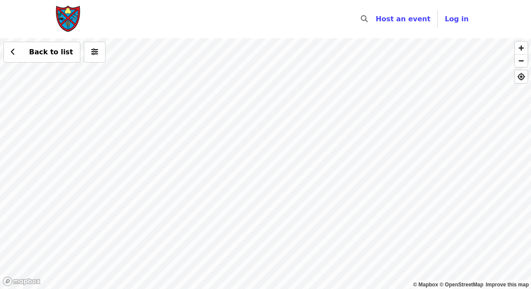 This screenshot has width=531, height=289. What do you see at coordinates (457, 19) in the screenshot?
I see `button: Log in` at bounding box center [457, 19].